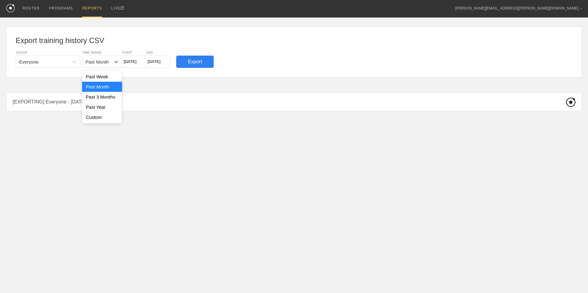 Image resolution: width=588 pixels, height=293 pixels. Describe the element at coordinates (195, 62) in the screenshot. I see `div: Export` at that location.